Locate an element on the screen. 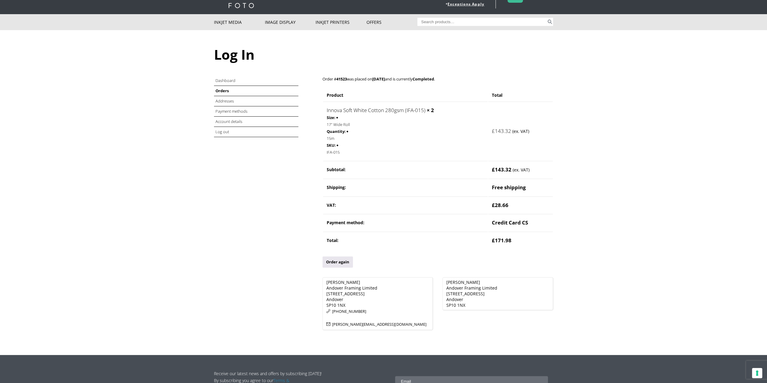 The width and height of the screenshot is (767, 383). th: Product is located at coordinates (406, 95).